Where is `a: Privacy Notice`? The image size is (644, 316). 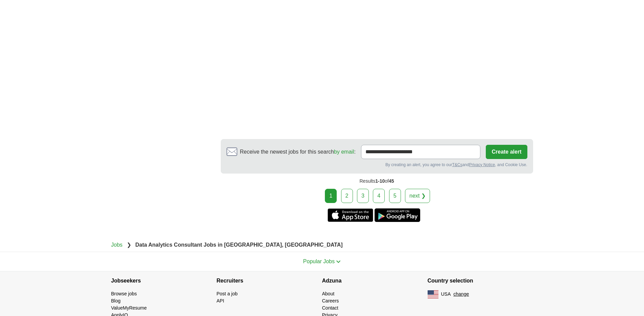
a: Privacy Notice is located at coordinates (482, 165).